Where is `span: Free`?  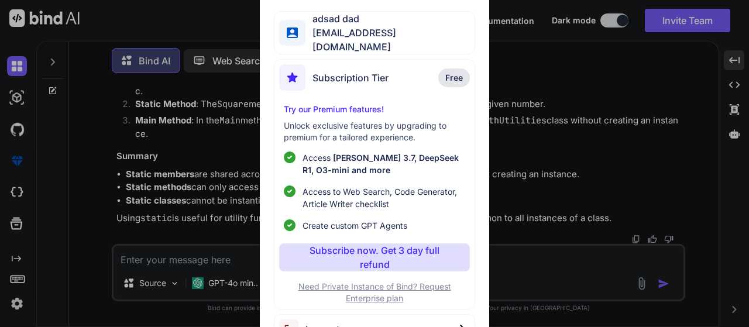
span: Free is located at coordinates (454, 78).